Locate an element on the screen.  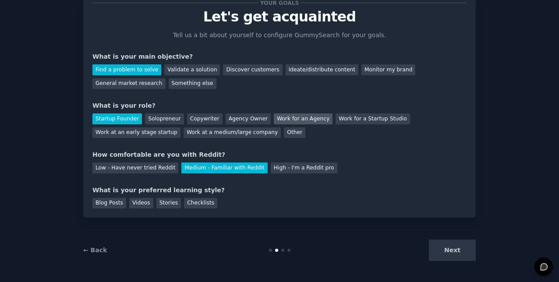
div: Solopreneur is located at coordinates (164, 119).